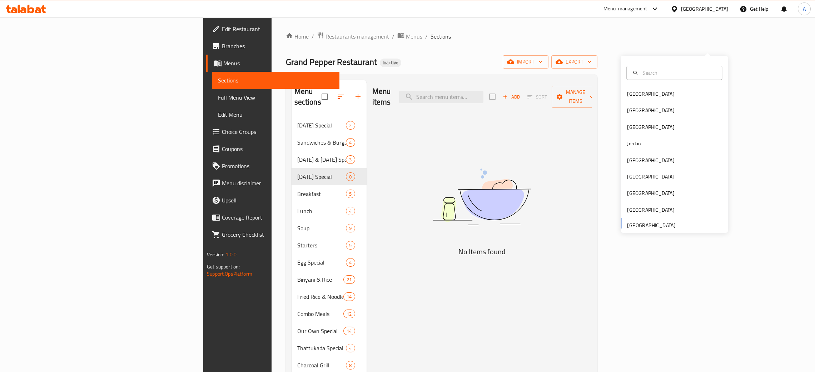 Image resolution: width=815 pixels, height=372 pixels. What do you see at coordinates (350, 160) in the screenshot?
I see `span: 3` at bounding box center [350, 160].